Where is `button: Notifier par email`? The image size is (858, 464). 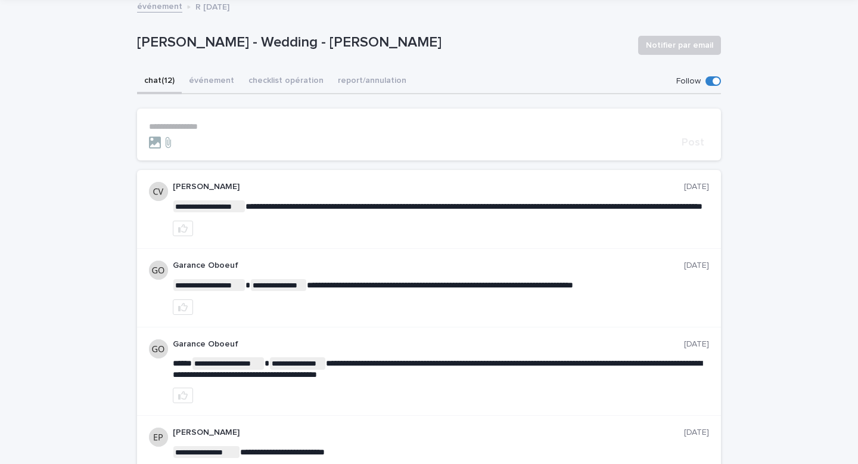
button: Notifier par email is located at coordinates (679, 45).